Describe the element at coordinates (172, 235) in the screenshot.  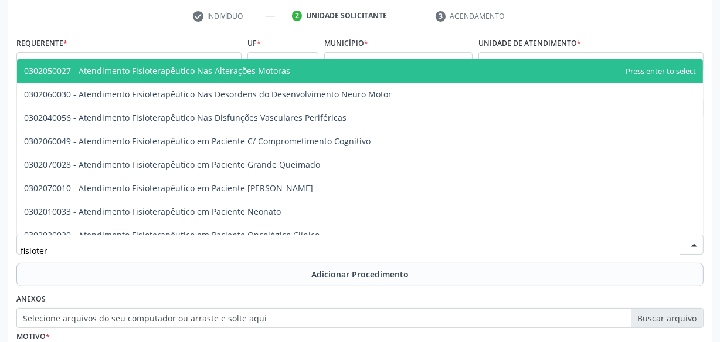
I see `span: 0302020020 - Atendimento Fisioterapêutico em Paciente Oncológico Clínico` at that location.